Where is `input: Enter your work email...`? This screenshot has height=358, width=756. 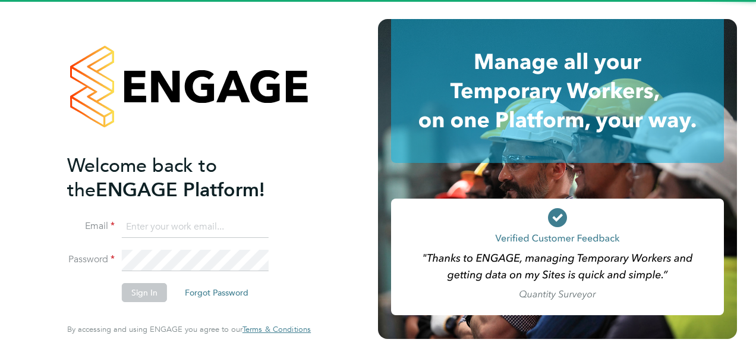
input: Enter your work email... is located at coordinates (195, 227).